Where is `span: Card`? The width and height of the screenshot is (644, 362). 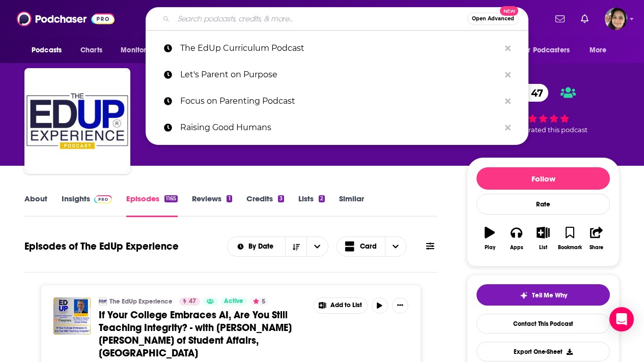 span: Card is located at coordinates (368, 246).